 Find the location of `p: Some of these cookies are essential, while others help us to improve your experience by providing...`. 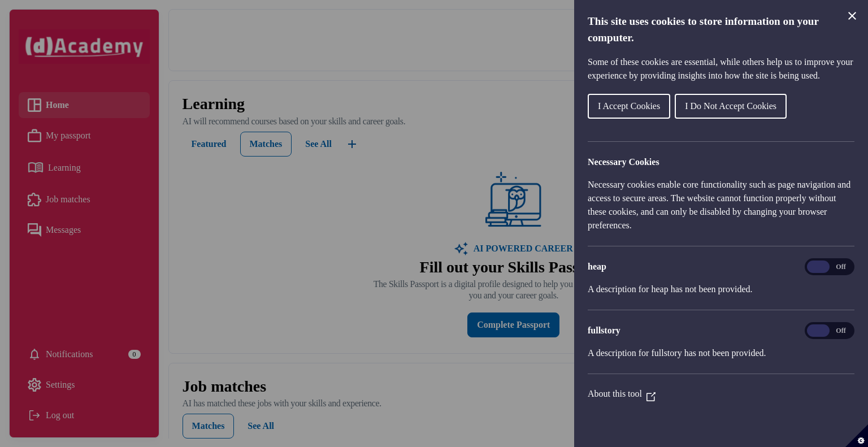

p: Some of these cookies are essential, while others help us to improve your experience by providing... is located at coordinates (721, 69).